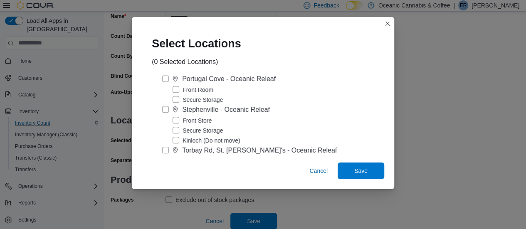  What do you see at coordinates (319, 171) in the screenshot?
I see `button: Cancel` at bounding box center [319, 171].